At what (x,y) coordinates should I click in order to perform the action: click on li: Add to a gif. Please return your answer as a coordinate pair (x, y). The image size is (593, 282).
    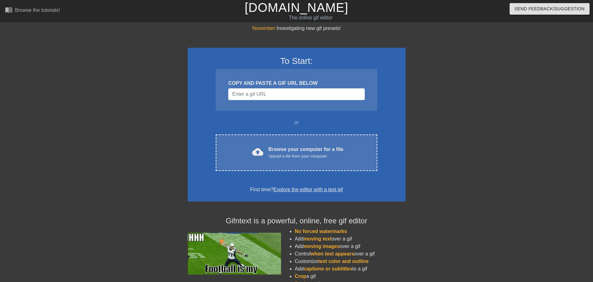
    Looking at the image, I should click on (350, 268).